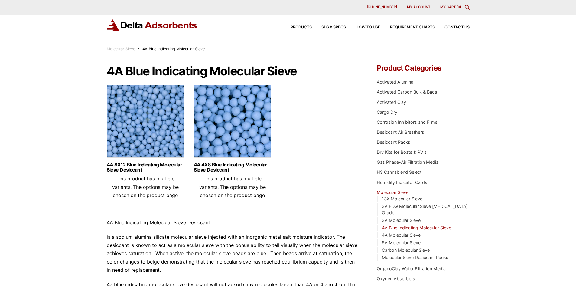 The height and width of the screenshot is (286, 576). I want to click on span: Contact Us, so click(457, 27).